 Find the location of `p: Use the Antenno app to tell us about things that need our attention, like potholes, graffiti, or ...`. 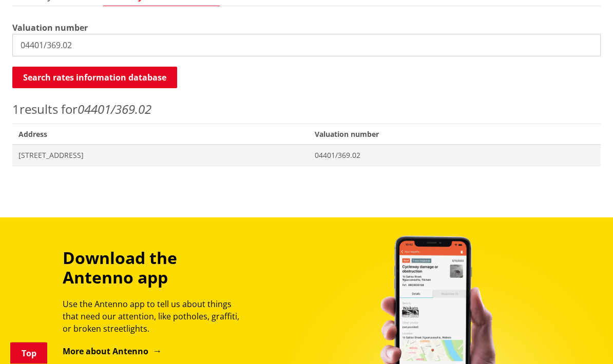

p: Use the Antenno app to tell us about things that need our attention, like potholes, graffiti, or ... is located at coordinates (156, 317).